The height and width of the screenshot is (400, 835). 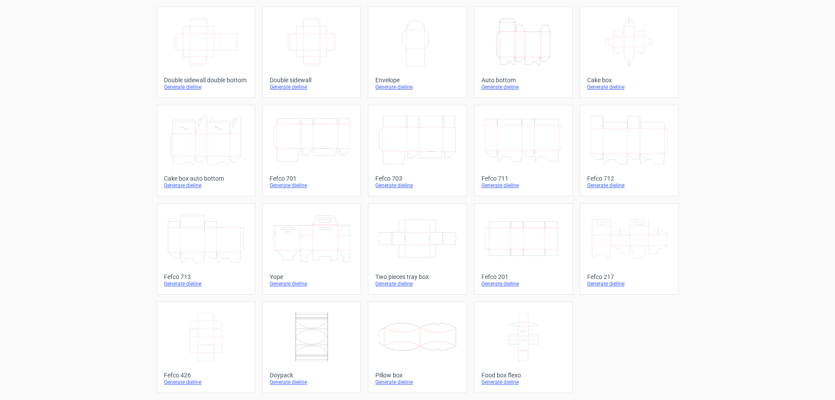 What do you see at coordinates (311, 249) in the screenshot?
I see `a: YopeGenerate dieline` at bounding box center [311, 249].